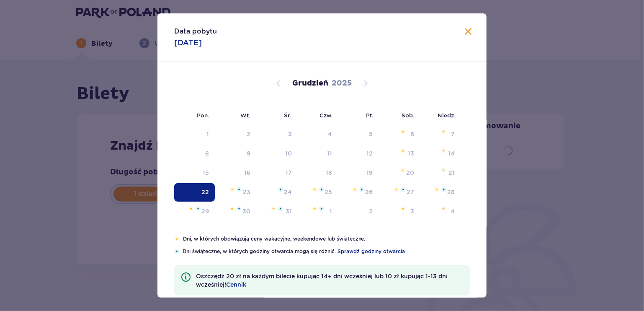 The width and height of the screenshot is (644, 311). Describe the element at coordinates (371, 251) in the screenshot. I see `a: Sprawdź godziny otwarcia` at that location.